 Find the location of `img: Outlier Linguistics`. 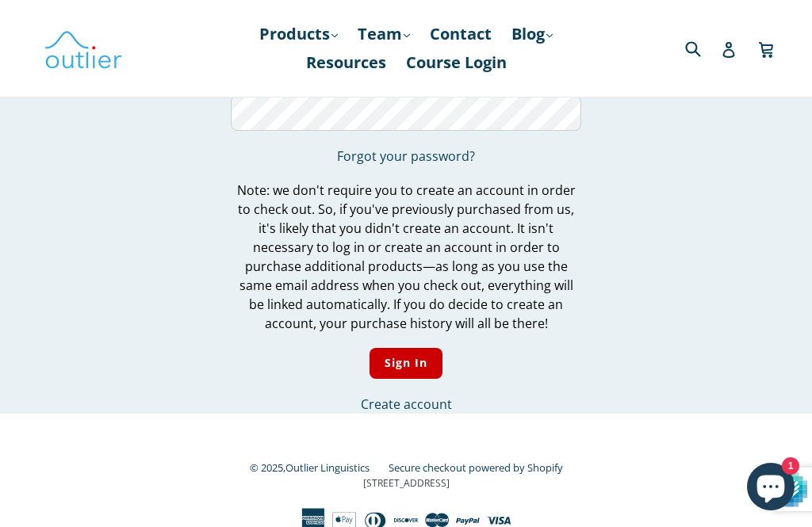

img: Outlier Linguistics is located at coordinates (83, 48).